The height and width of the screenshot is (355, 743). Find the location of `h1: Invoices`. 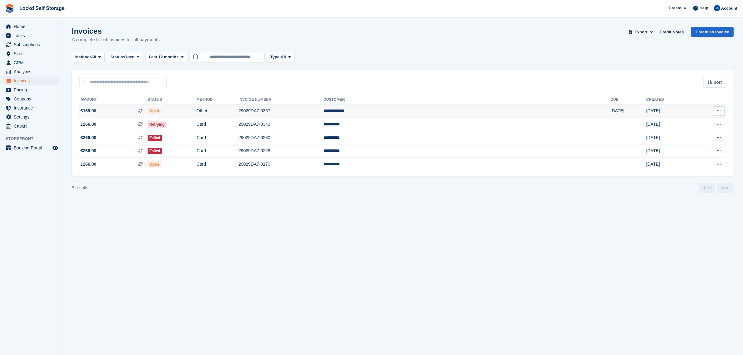

h1: Invoices is located at coordinates (116, 31).